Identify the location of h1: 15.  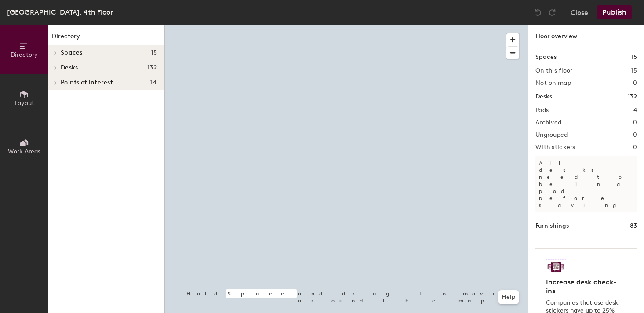
(635, 57).